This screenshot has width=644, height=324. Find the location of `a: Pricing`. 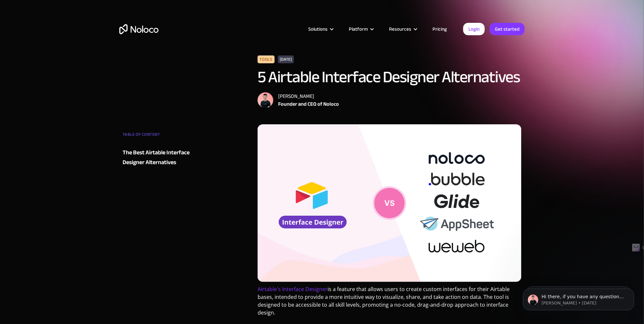

a: Pricing is located at coordinates (440, 29).